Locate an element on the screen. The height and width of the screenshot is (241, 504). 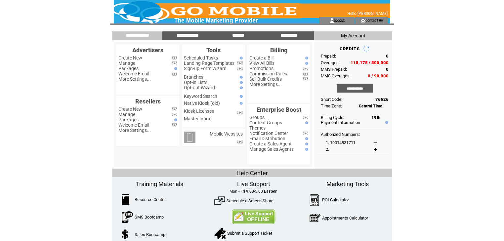
a: Resource Center is located at coordinates (150, 200).